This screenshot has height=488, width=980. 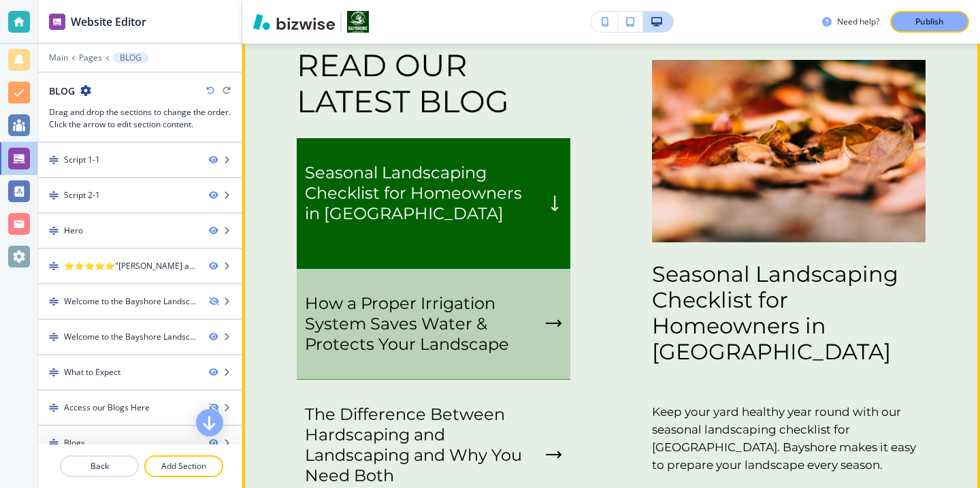 What do you see at coordinates (140, 118) in the screenshot?
I see `h3: Drag and drop the sections to change the order. Click the arrow to edit section content.` at bounding box center [140, 118].